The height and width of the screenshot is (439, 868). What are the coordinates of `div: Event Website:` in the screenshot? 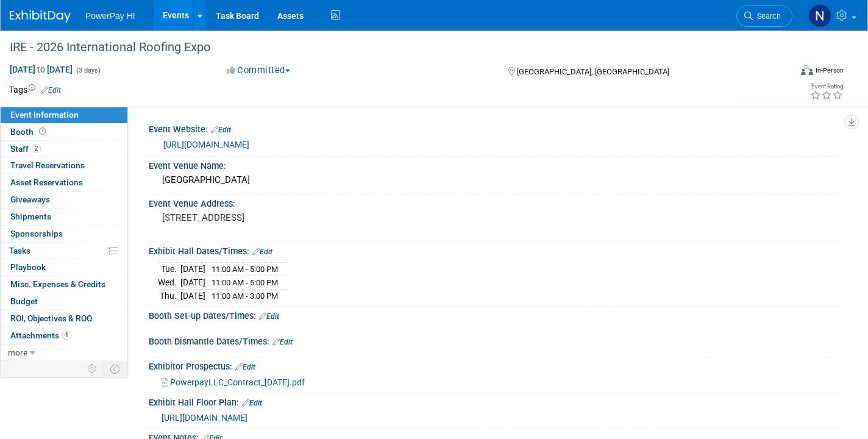 It's located at (496, 128).